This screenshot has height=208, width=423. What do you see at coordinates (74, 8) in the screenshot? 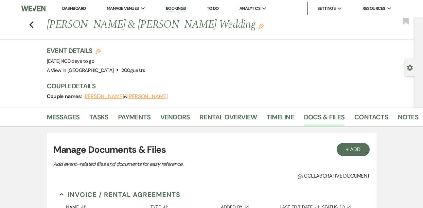
I see `a: Dashboard` at bounding box center [74, 8].